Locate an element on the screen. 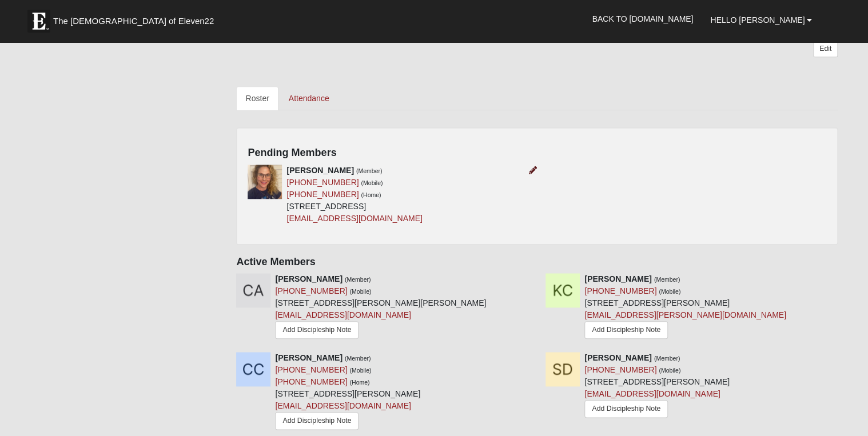 The width and height of the screenshot is (868, 436). a: Edit is located at coordinates (825, 48).